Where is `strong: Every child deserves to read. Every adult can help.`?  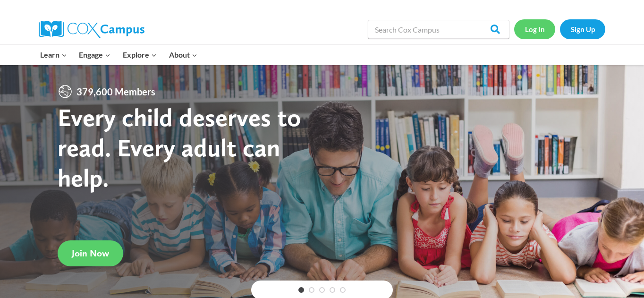
strong: Every child deserves to read. Every adult can help. is located at coordinates (179, 147).